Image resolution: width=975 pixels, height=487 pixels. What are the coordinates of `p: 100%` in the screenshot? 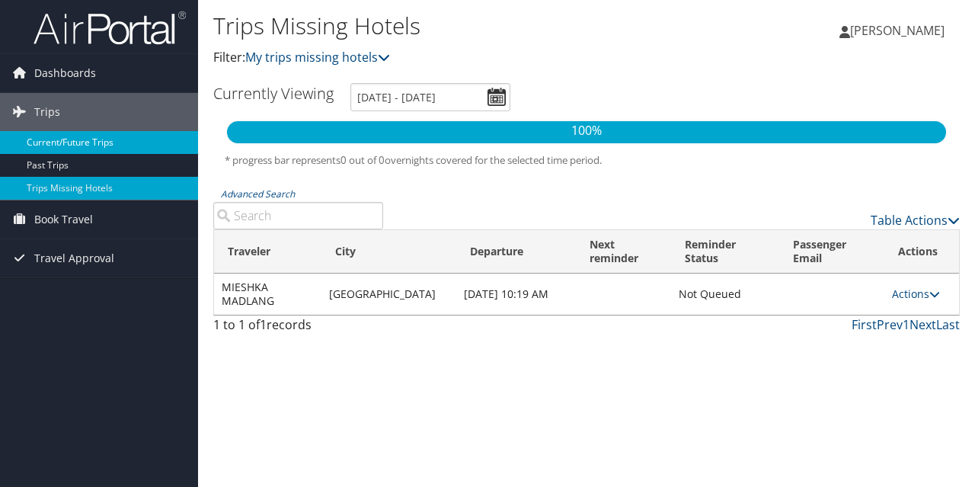 It's located at (587, 131).